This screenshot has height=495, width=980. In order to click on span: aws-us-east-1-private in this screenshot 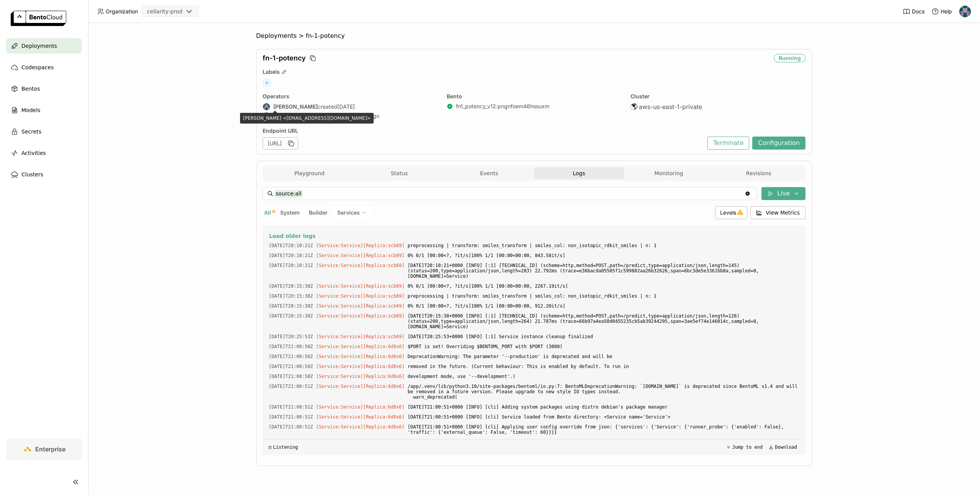, I will do `click(670, 107)`.